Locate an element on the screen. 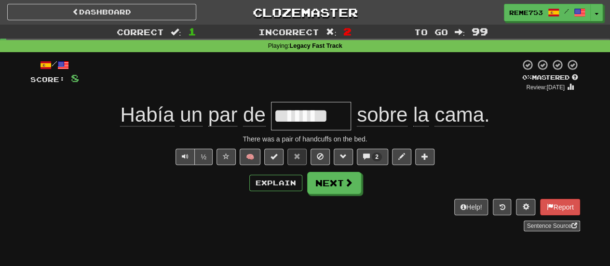 The height and width of the screenshot is (266, 610). button: Ignore sentence (alt+i) is located at coordinates (320, 157).